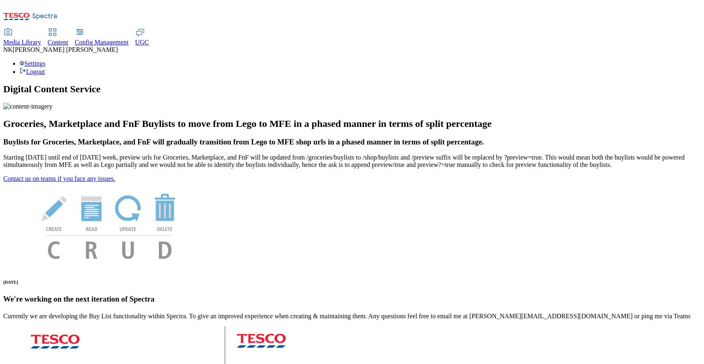 This screenshot has width=704, height=364. What do you see at coordinates (109, 225) in the screenshot?
I see `img: News Image` at bounding box center [109, 225].